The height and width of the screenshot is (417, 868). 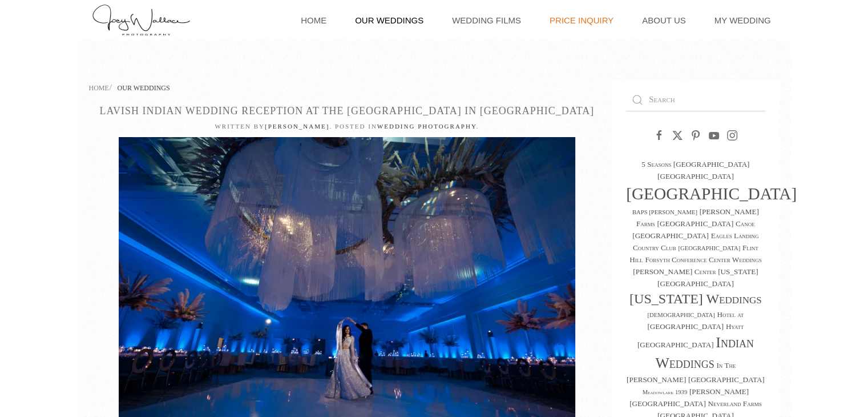 What do you see at coordinates (696, 242) in the screenshot?
I see `a: Eagles Landing Country Club (2 items)` at bounding box center [696, 242].